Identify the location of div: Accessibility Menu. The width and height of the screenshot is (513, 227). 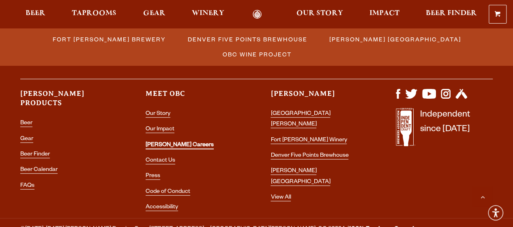
(496, 212).